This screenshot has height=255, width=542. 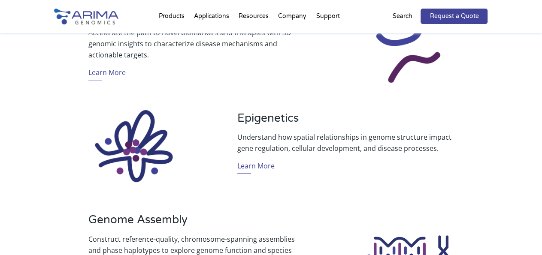 What do you see at coordinates (86, 16) in the screenshot?
I see `img: Arima-Genomics-logo` at bounding box center [86, 16].